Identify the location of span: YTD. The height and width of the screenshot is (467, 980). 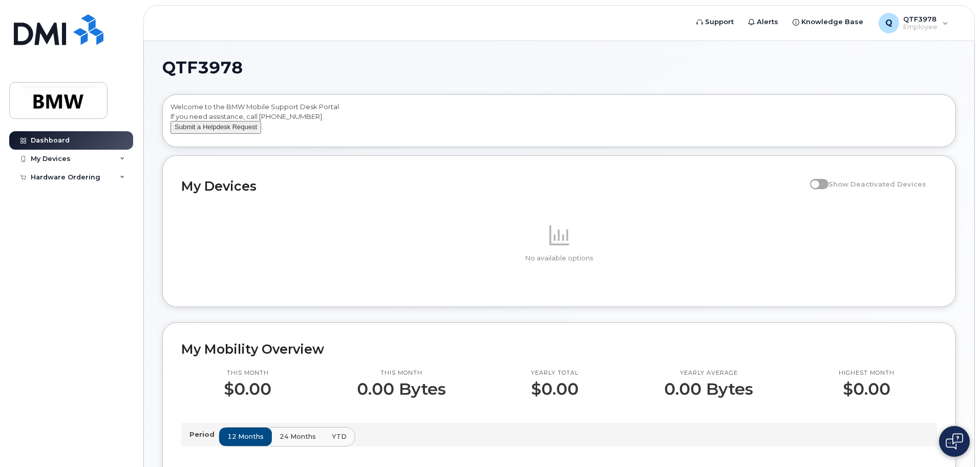
(339, 436).